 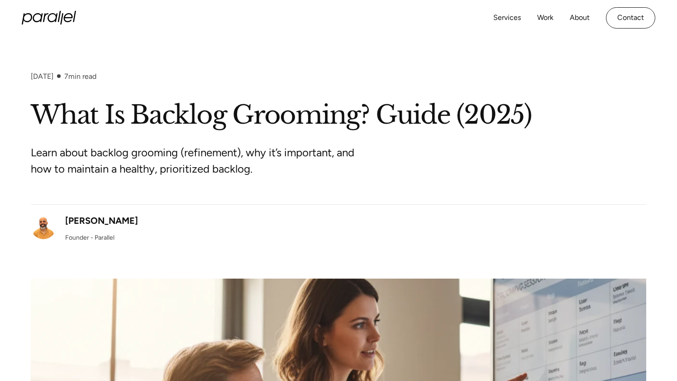 I want to click on a: Services, so click(x=507, y=18).